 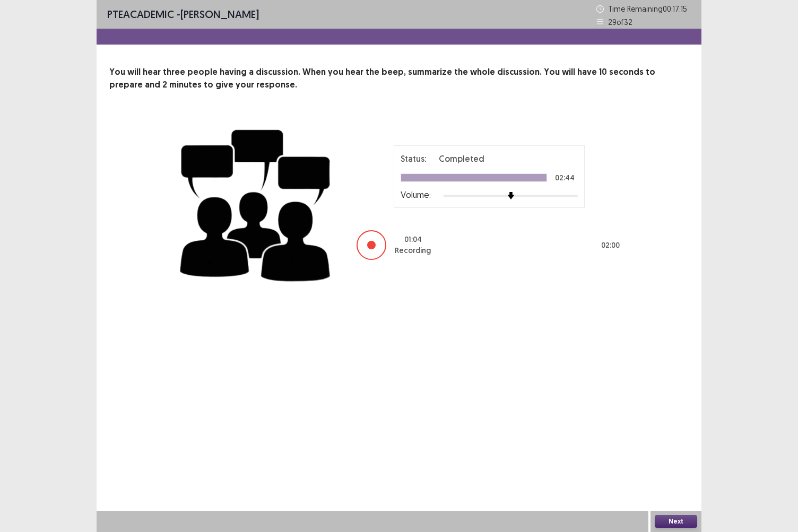 What do you see at coordinates (413, 250) in the screenshot?
I see `p: Recording` at bounding box center [413, 250].